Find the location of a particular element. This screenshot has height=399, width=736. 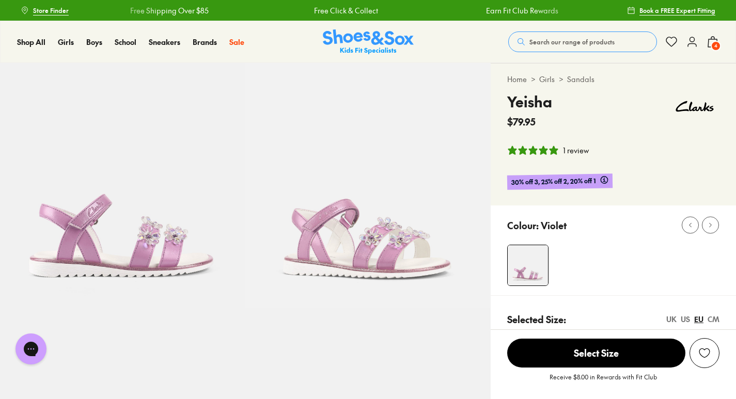

button: Search our range of products is located at coordinates (583, 42).